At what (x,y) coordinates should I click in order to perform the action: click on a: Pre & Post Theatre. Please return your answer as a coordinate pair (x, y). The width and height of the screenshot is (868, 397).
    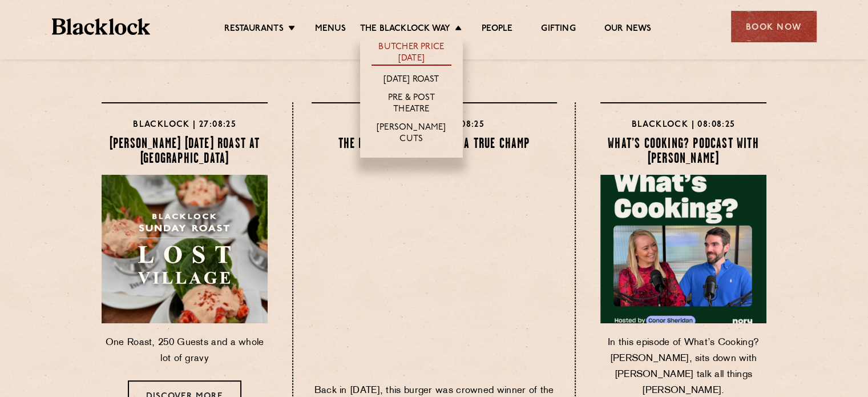
    Looking at the image, I should click on (411, 104).